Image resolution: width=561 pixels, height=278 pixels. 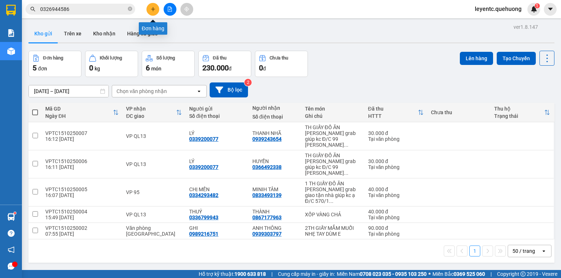 I want to click on div: Khối lượng, so click(x=111, y=58).